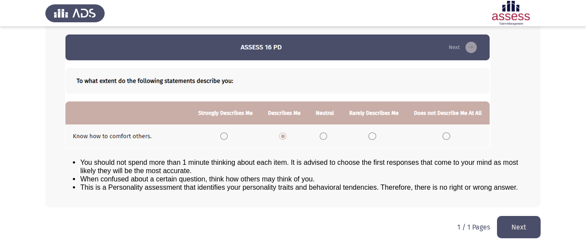 This screenshot has height=247, width=586. What do you see at coordinates (473, 226) in the screenshot?
I see `p: 1 / 1 Pages` at bounding box center [473, 226].